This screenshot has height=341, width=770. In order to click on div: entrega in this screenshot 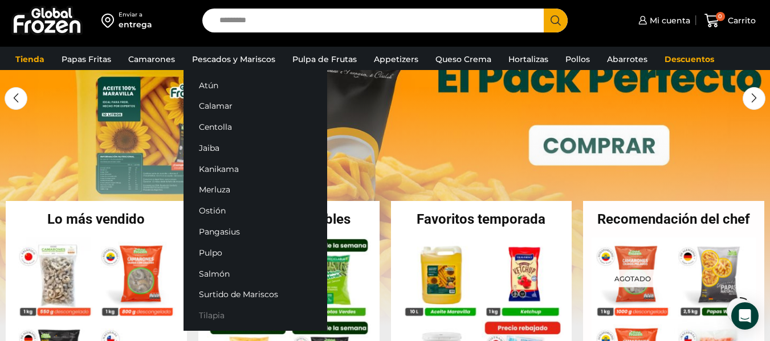, I will do `click(135, 24)`.